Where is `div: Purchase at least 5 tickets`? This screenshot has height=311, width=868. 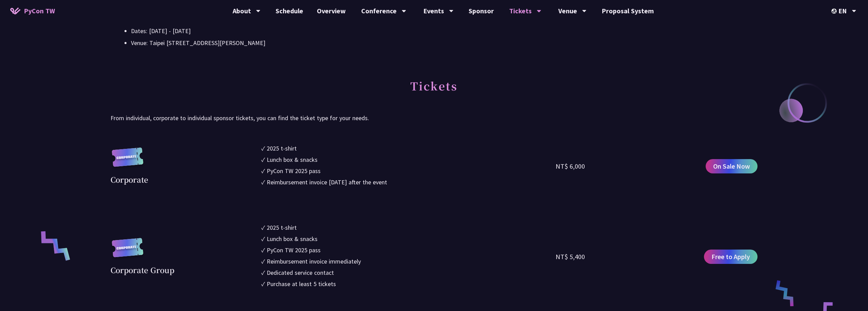
div: Purchase at least 5 tickets is located at coordinates (301, 283).